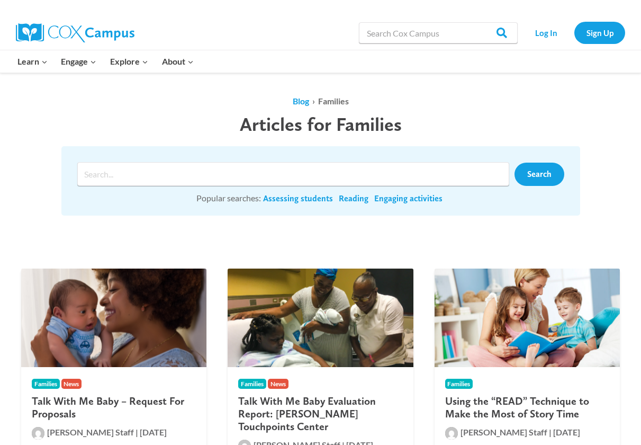 Image resolution: width=641 pixels, height=445 pixels. Describe the element at coordinates (438, 33) in the screenshot. I see `input: Search Cox Campus` at that location.